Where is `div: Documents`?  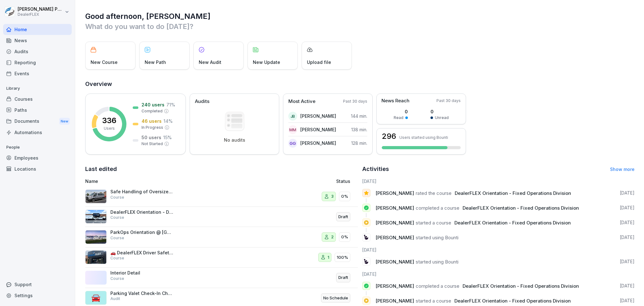 div: Documents is located at coordinates (37, 121).